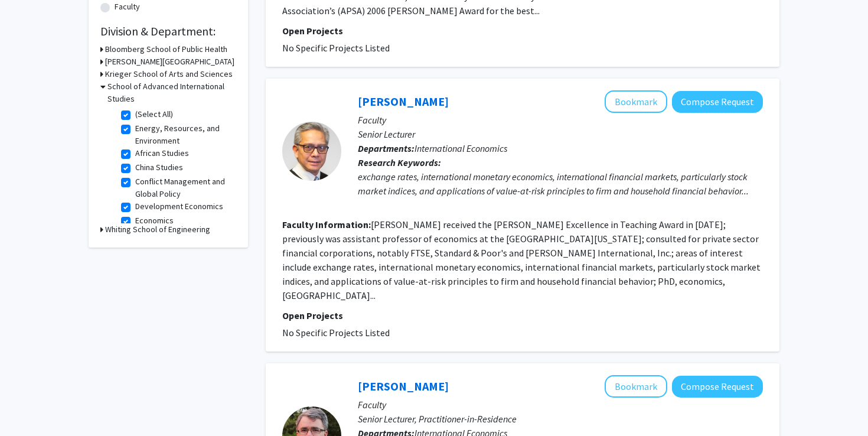 This screenshot has width=868, height=436. What do you see at coordinates (158, 229) in the screenshot?
I see `h3: Whiting School of Engineering` at bounding box center [158, 229].